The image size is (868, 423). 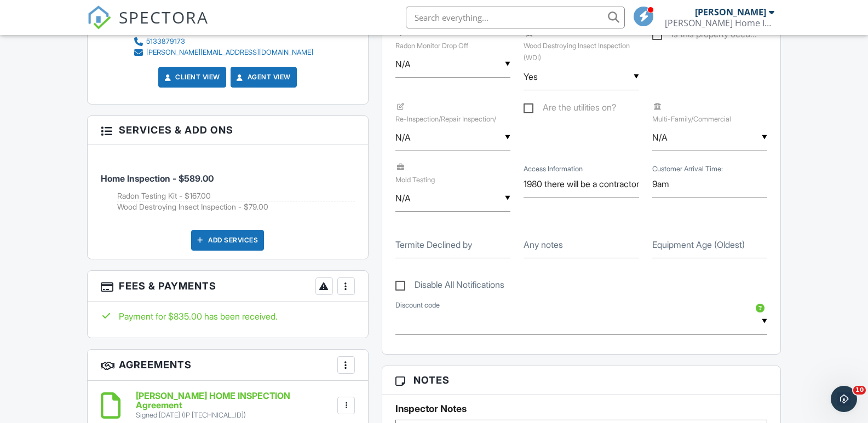 What do you see at coordinates (582, 380) in the screenshot?
I see `h3: Notes` at bounding box center [582, 380].